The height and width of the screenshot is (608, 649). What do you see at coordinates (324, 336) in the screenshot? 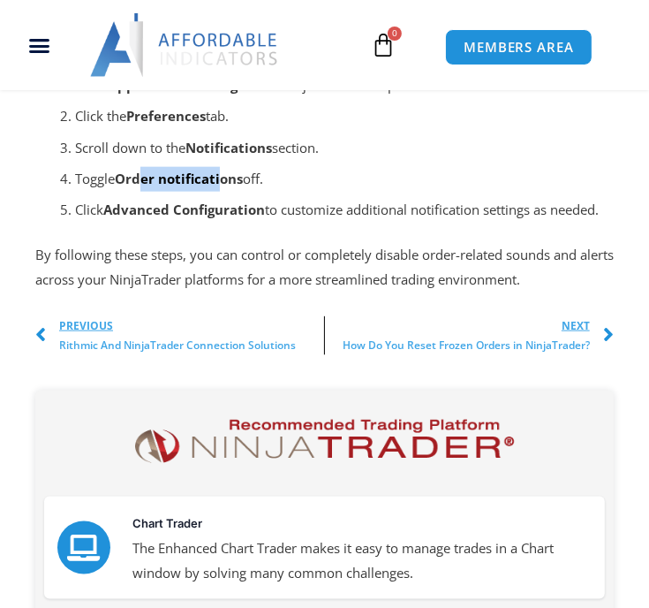
I see `div: Post Navigation` at bounding box center [324, 336].